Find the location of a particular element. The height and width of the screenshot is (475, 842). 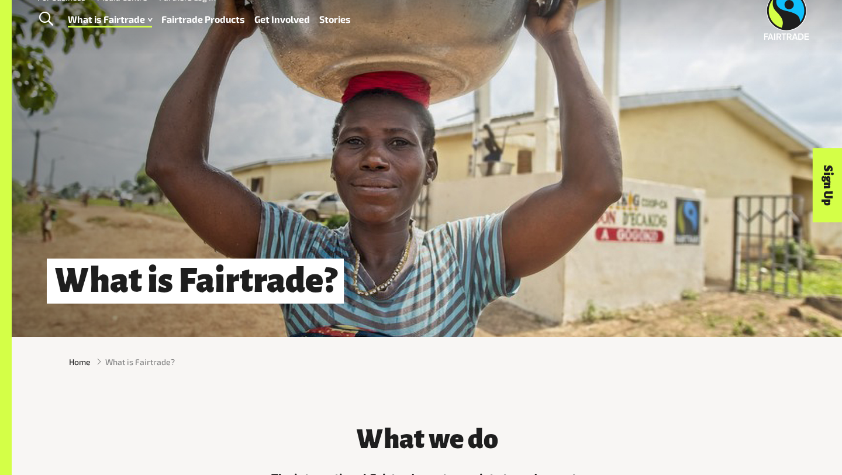

span: Home is located at coordinates (80, 361).